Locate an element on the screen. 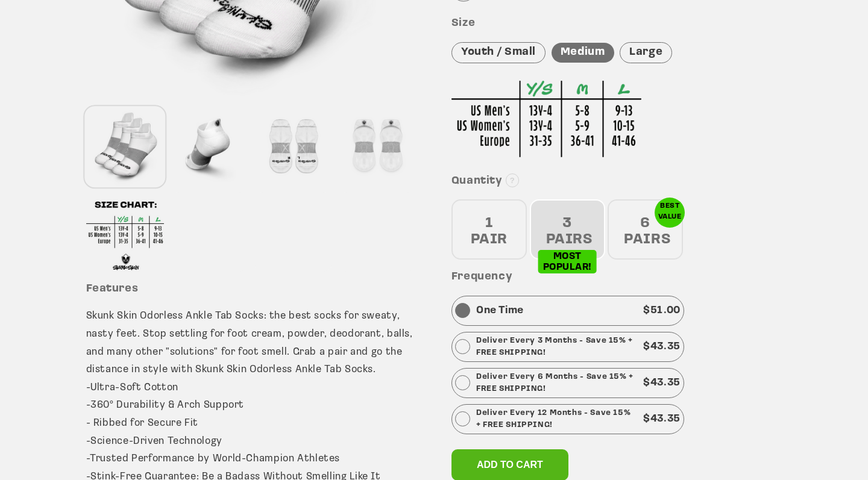 The height and width of the screenshot is (480, 868). div: 1 PAIR is located at coordinates (489, 230).